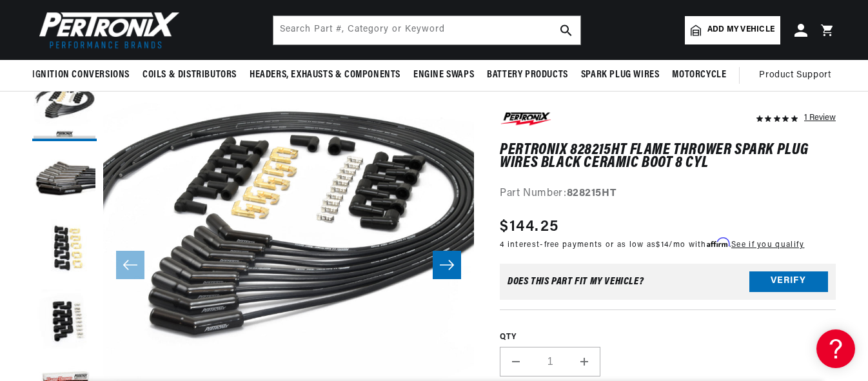  I want to click on summary: Spark Plug Wires, so click(621, 74).